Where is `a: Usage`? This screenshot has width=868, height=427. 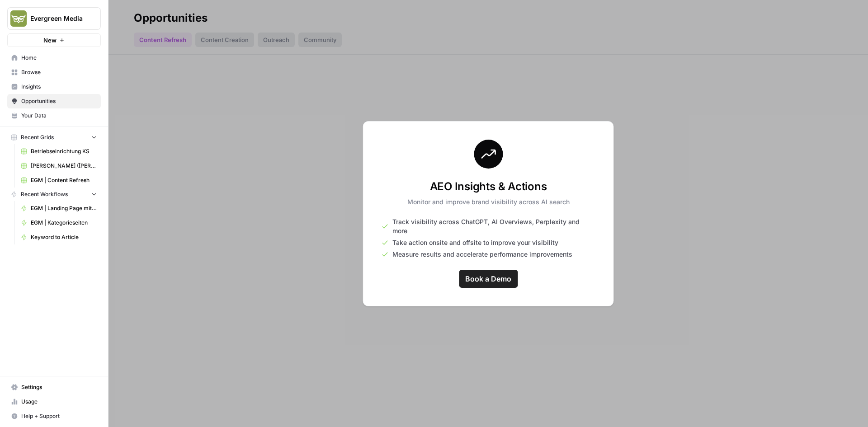
a: Usage is located at coordinates (54, 402).